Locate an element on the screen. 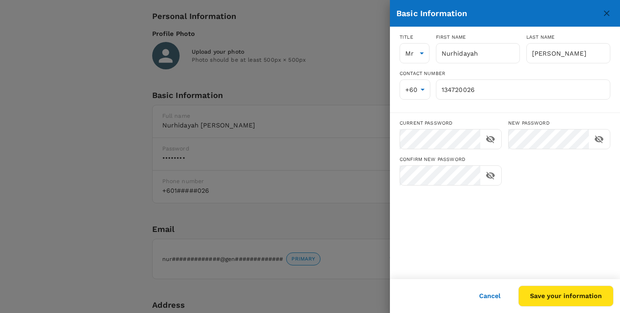 The width and height of the screenshot is (620, 313). button: Cancel is located at coordinates (490, 296).